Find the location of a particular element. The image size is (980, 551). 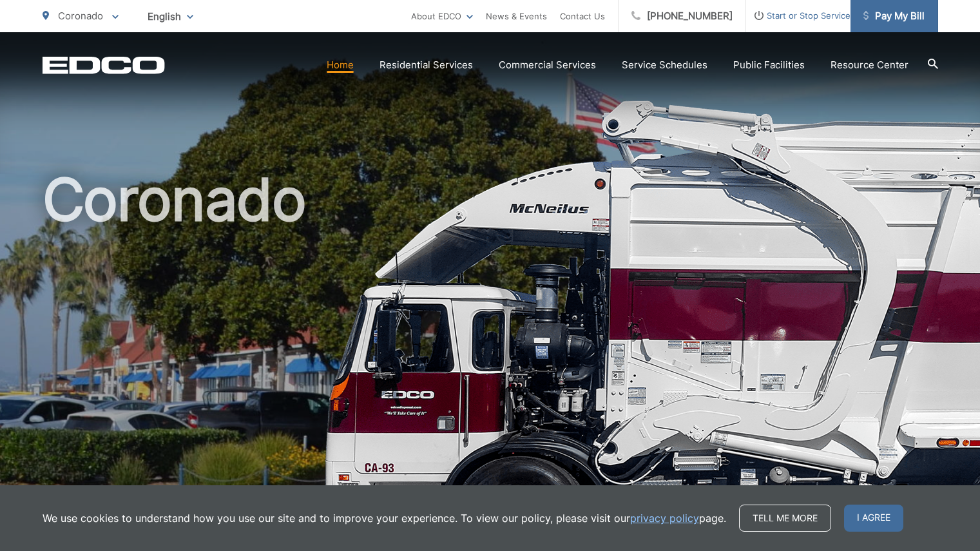

a: Service Schedules is located at coordinates (664, 65).